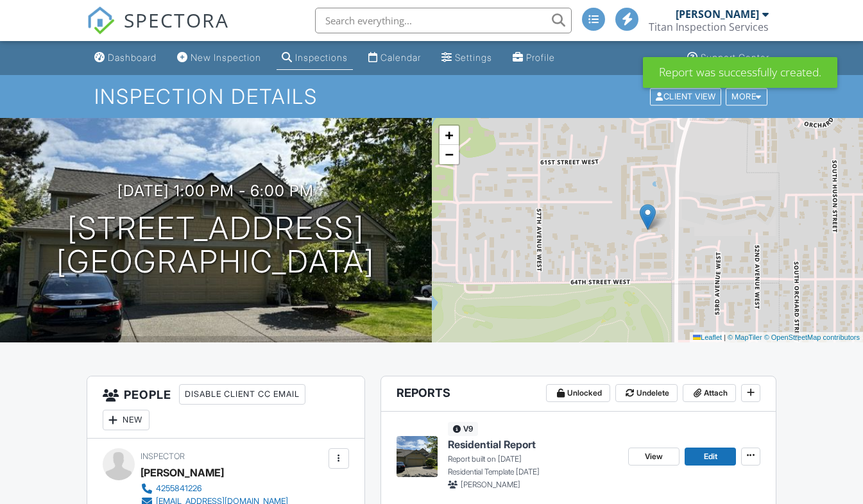 The image size is (863, 504). What do you see at coordinates (474, 57) in the screenshot?
I see `div: Settings` at bounding box center [474, 57].